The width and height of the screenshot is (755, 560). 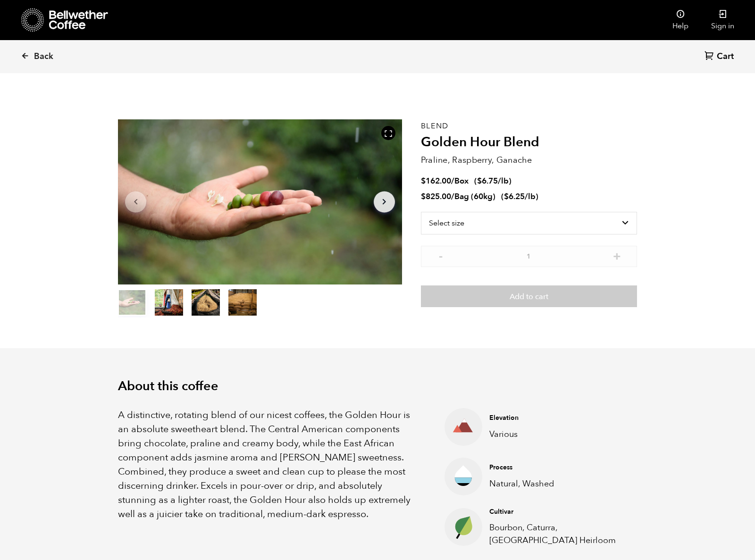 What do you see at coordinates (556, 512) in the screenshot?
I see `h4: Cultivar` at bounding box center [556, 512].